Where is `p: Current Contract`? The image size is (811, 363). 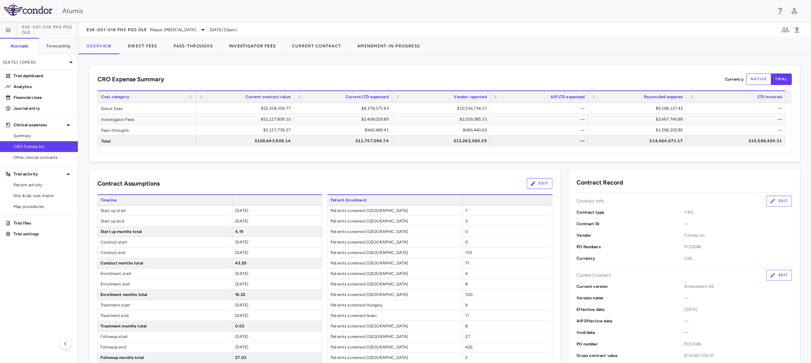
p: Current Contract is located at coordinates (594, 275).